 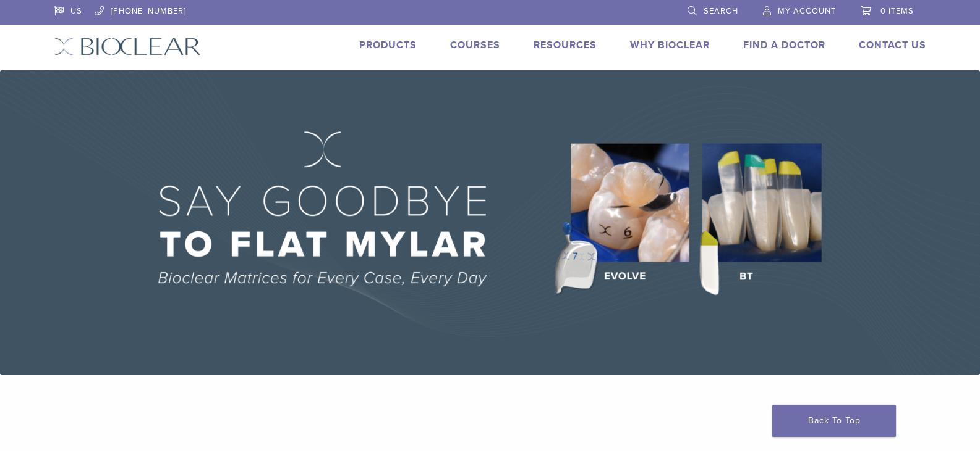 I want to click on a: Courses, so click(x=474, y=45).